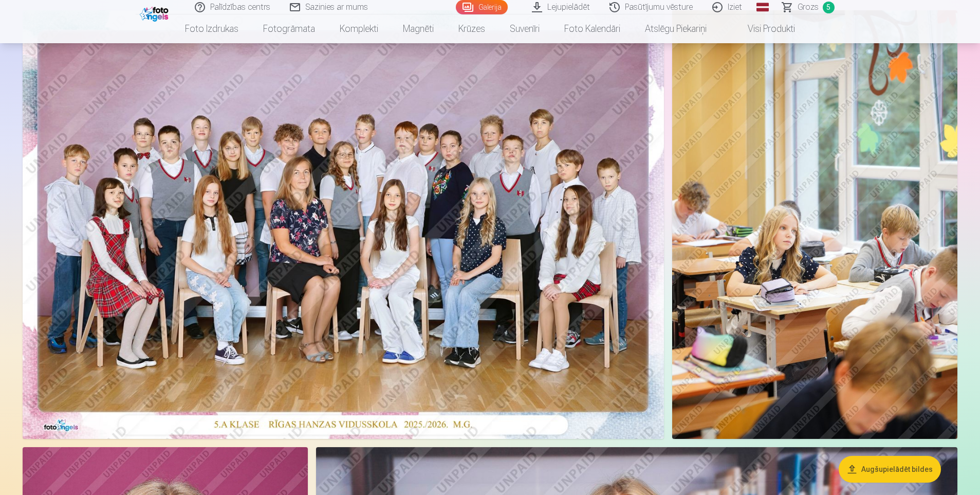  Describe the element at coordinates (359, 29) in the screenshot. I see `a: Komplekti` at that location.